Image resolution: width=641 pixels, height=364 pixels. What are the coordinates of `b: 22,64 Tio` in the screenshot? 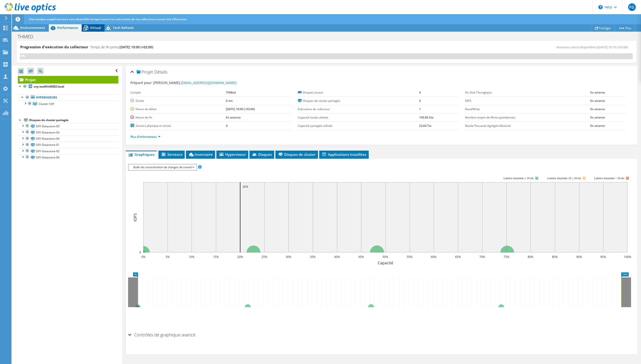 It's located at (425, 126).